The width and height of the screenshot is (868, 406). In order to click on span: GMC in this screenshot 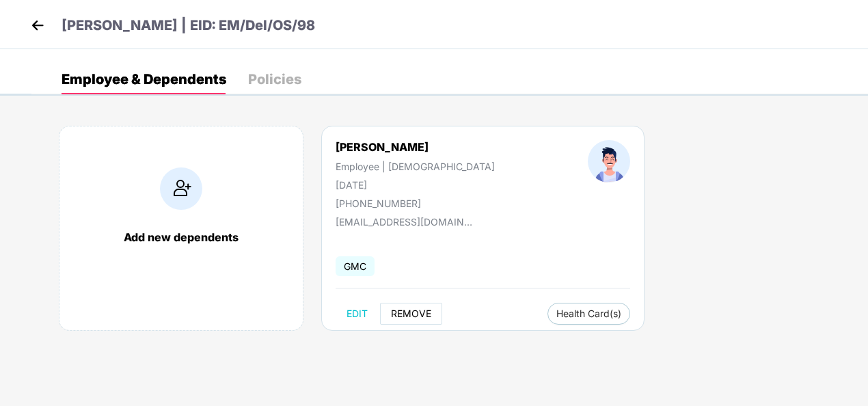, I will do `click(355, 266)`.